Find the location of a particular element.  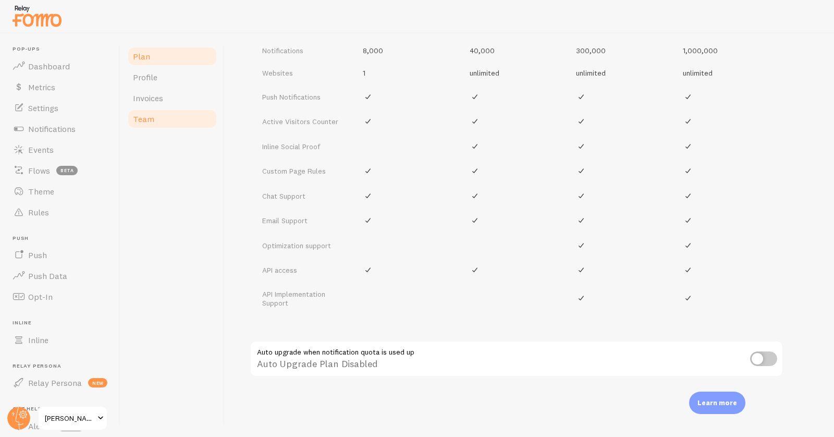

td: 1 is located at coordinates (410, 73).